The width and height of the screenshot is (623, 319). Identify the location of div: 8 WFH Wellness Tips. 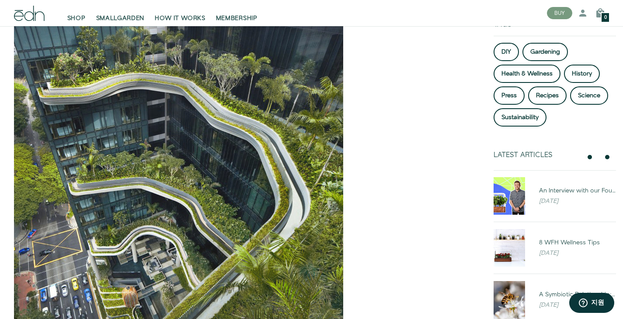
(577, 243).